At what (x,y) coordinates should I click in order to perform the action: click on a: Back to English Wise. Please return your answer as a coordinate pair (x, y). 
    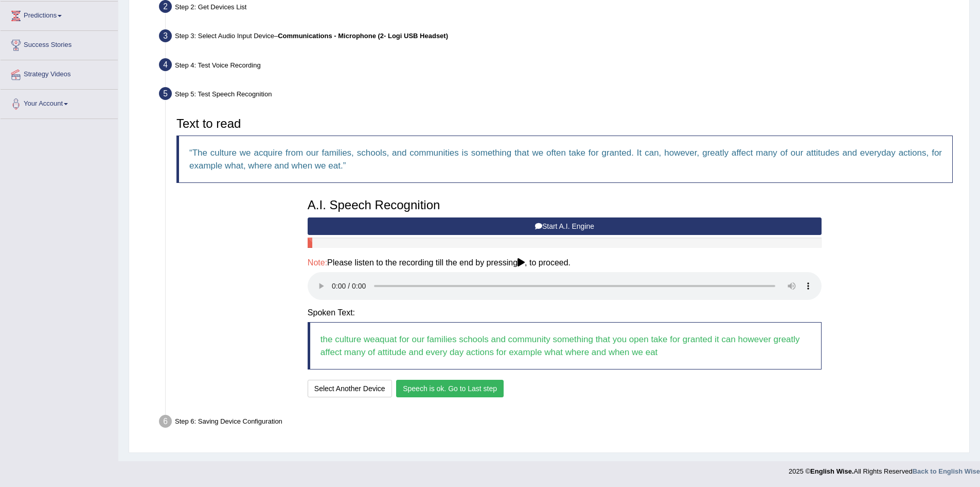
    Looking at the image, I should click on (946, 471).